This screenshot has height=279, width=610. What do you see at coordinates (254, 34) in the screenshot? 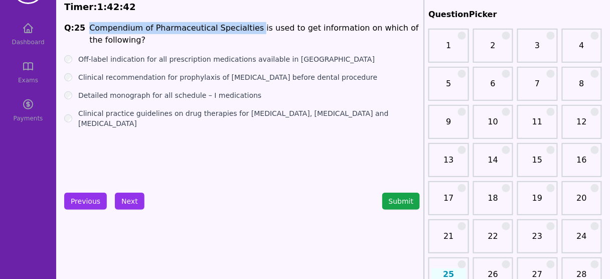
I see `li: Compendium of Pharmaceutical Specialties is used to get information on which of the following?` at bounding box center [254, 34].